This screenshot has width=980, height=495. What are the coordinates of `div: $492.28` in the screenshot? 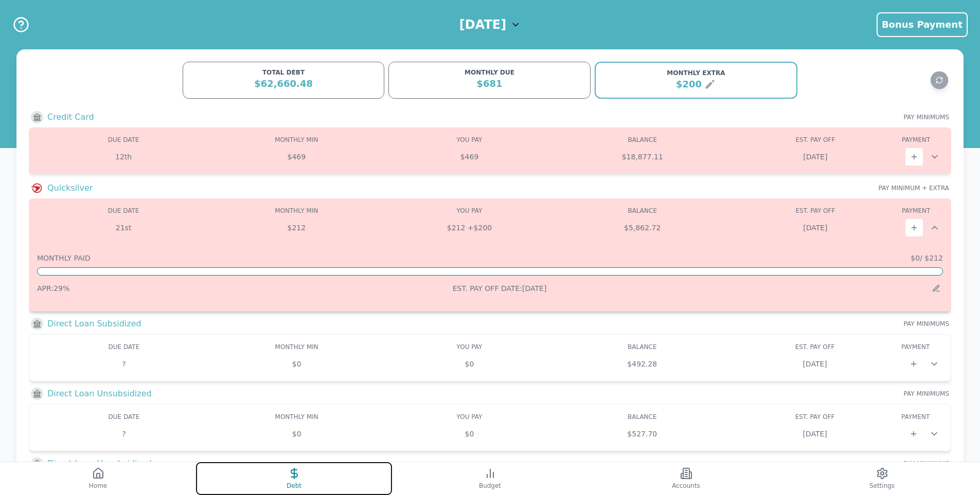 It's located at (641, 364).